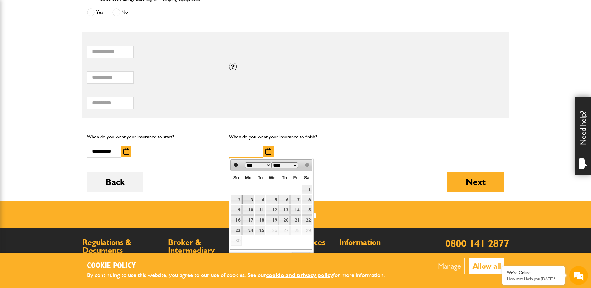 This screenshot has width=591, height=288. I want to click on h2: Regulations & Documents, so click(122, 246).